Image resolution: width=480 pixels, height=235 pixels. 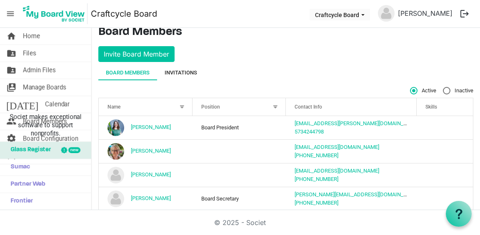 What do you see at coordinates (464, 14) in the screenshot?
I see `button: logout` at bounding box center [464, 14].